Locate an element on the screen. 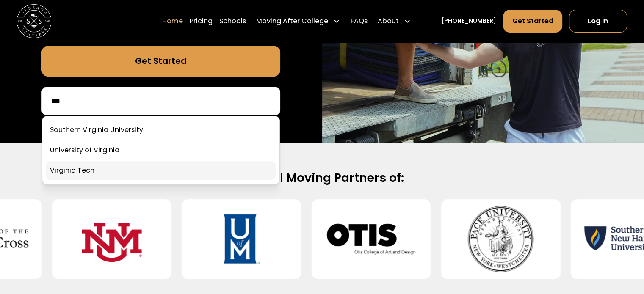 Image resolution: width=644 pixels, height=294 pixels. a: FAQs is located at coordinates (359, 21).